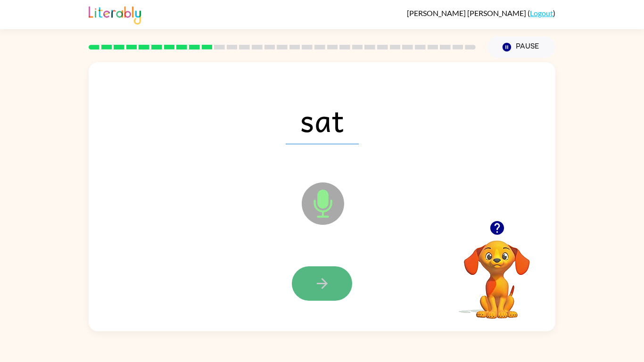 The height and width of the screenshot is (362, 644). Describe the element at coordinates (114, 14) in the screenshot. I see `img: Literably` at that location.